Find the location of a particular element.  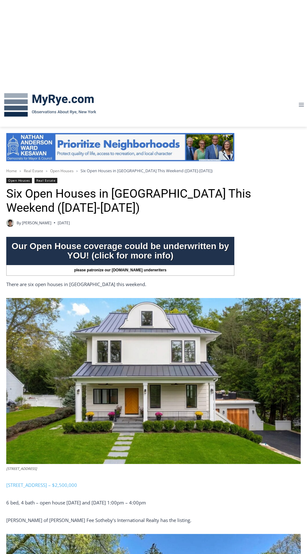

div: Our Open House coverage could be underwritten by YOU! (click for more info) is located at coordinates (120, 251).